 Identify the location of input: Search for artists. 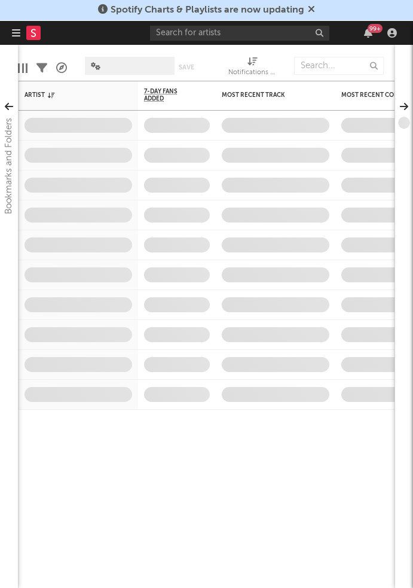
(240, 33).